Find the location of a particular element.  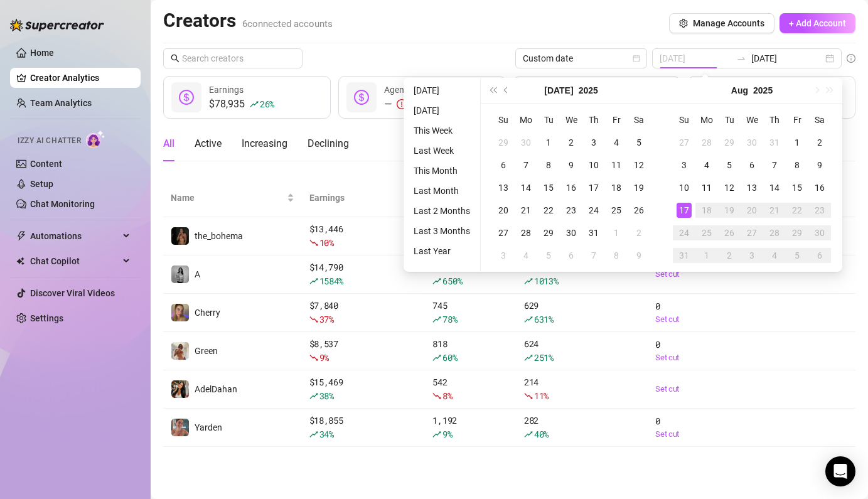

td: 2025-08-06 is located at coordinates (752, 165).